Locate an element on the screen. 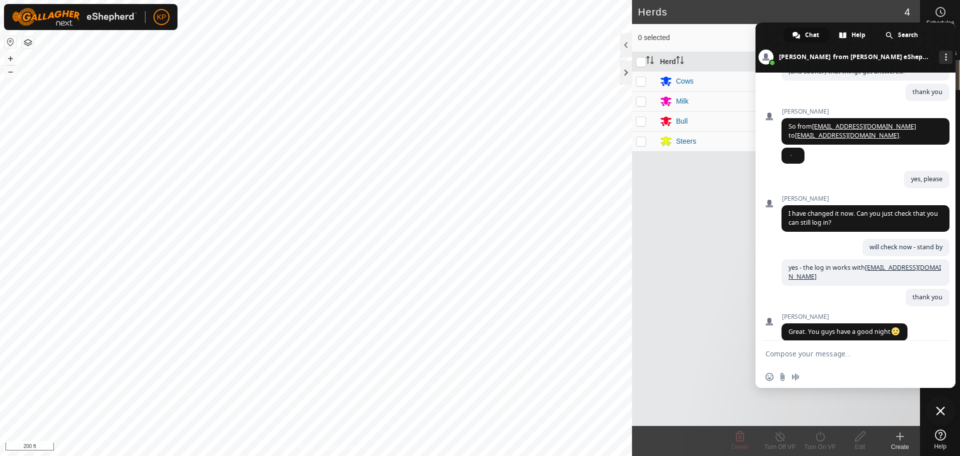  span: So from to . is located at coordinates (852, 131).